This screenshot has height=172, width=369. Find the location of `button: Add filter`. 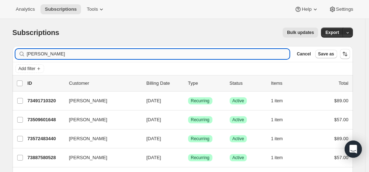

button: Add filter is located at coordinates (30, 69).